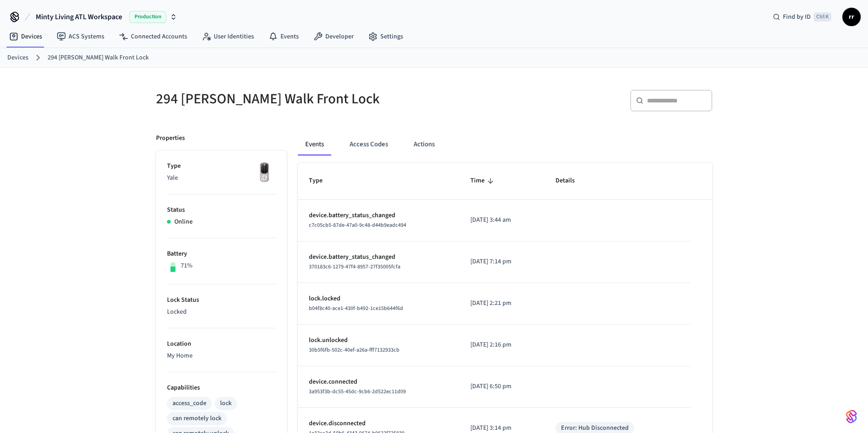 The height and width of the screenshot is (433, 868). I want to click on p: Yale, so click(222, 178).